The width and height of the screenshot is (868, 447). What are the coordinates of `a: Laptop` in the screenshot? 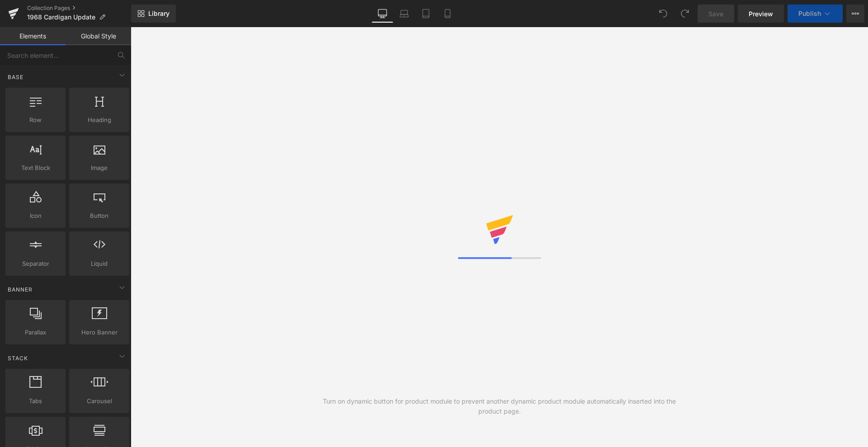 It's located at (404, 13).